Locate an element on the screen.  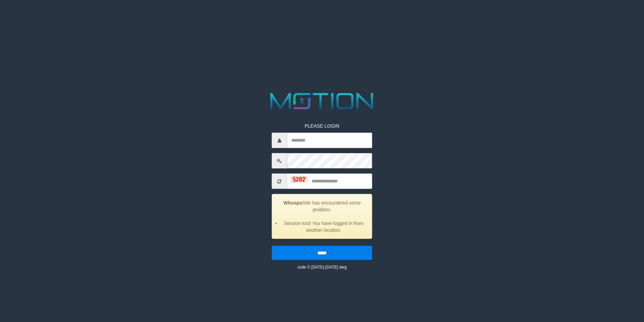
img: MOTION_logo.png is located at coordinates (322, 101).